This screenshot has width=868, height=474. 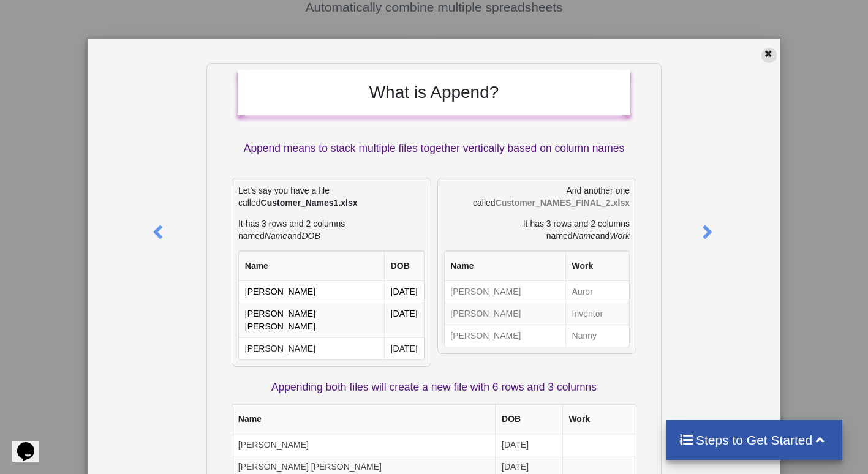 What do you see at coordinates (537, 197) in the screenshot?
I see `p: And another one called` at bounding box center [537, 197].